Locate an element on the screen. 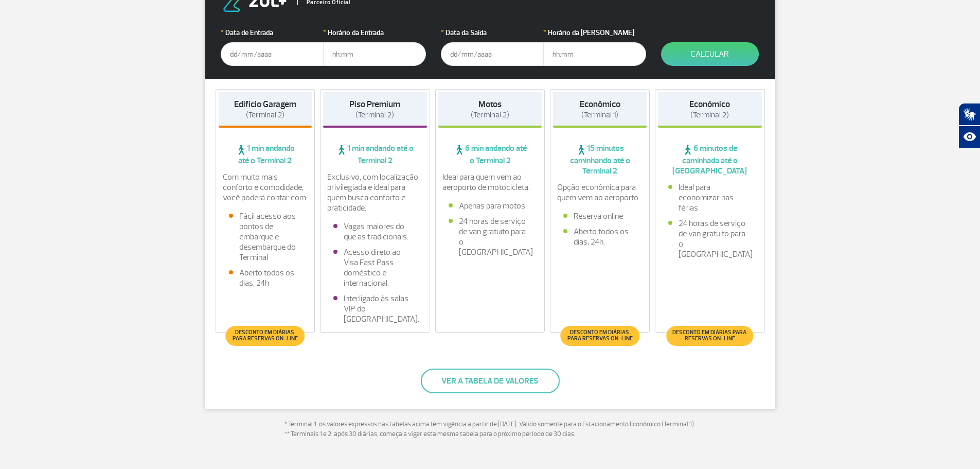 Image resolution: width=980 pixels, height=469 pixels. label: Data de Entrada is located at coordinates (272, 32).